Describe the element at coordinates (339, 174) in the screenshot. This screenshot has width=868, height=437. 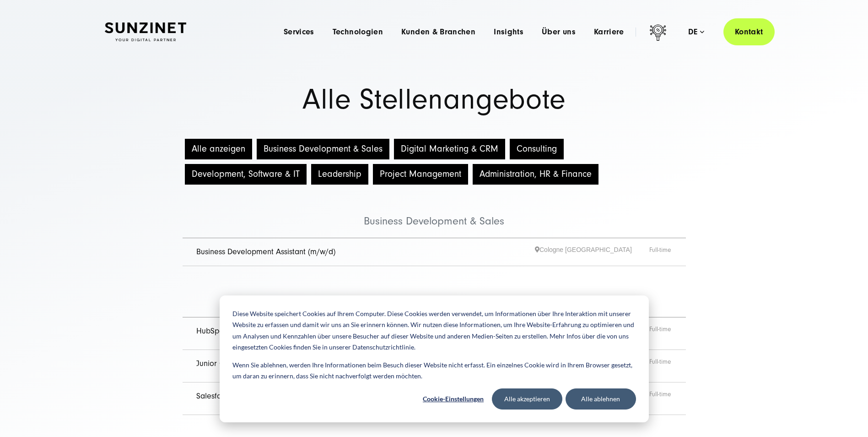
I see `button: Leadership` at that location.